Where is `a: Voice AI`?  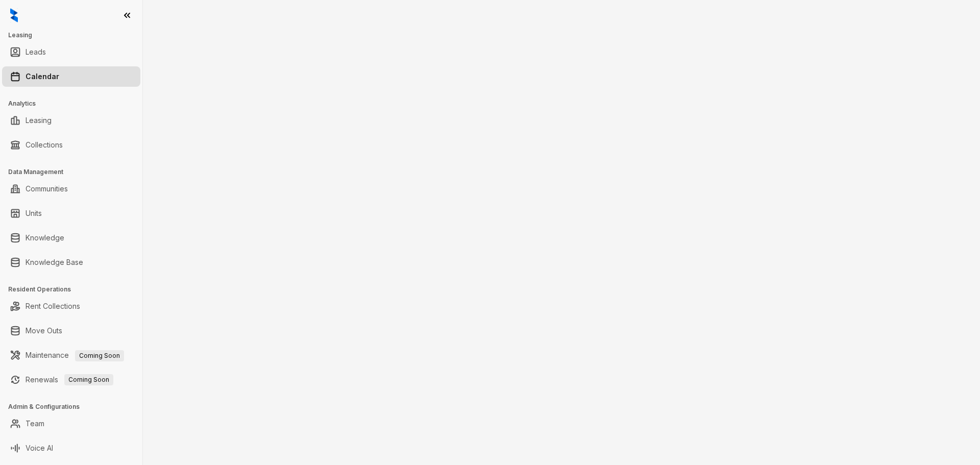
a: Voice AI is located at coordinates (39, 448).